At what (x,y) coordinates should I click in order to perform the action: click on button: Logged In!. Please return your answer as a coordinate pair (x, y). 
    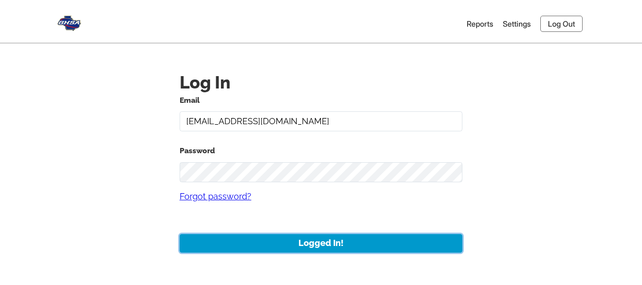
    Looking at the image, I should click on (321, 243).